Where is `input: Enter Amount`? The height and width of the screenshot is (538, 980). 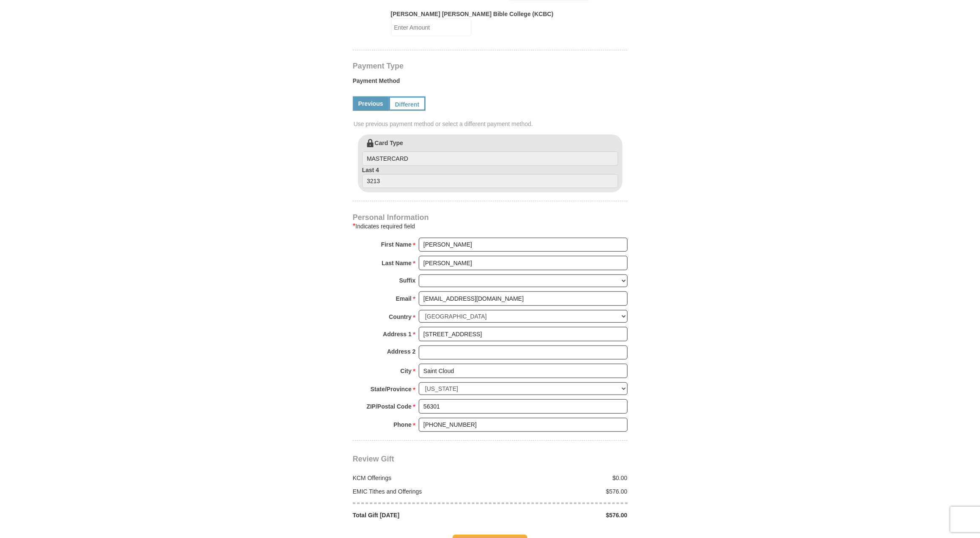 input: Enter Amount is located at coordinates (431, 27).